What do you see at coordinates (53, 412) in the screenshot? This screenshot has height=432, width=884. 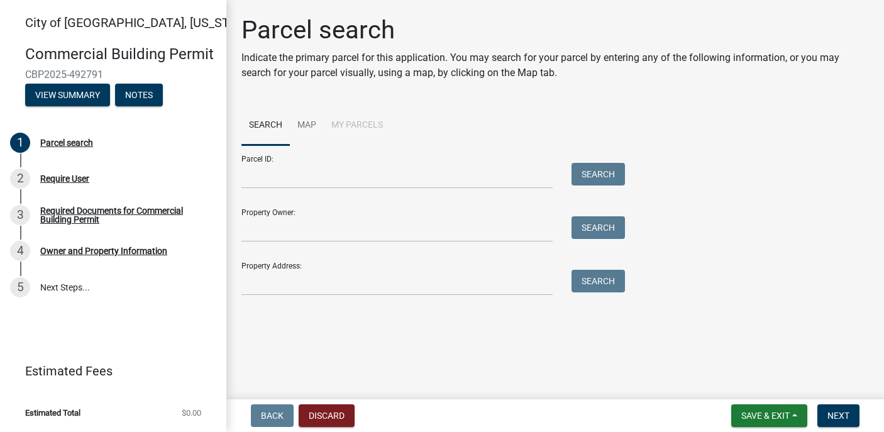 I see `span: Estimated Total` at bounding box center [53, 412].